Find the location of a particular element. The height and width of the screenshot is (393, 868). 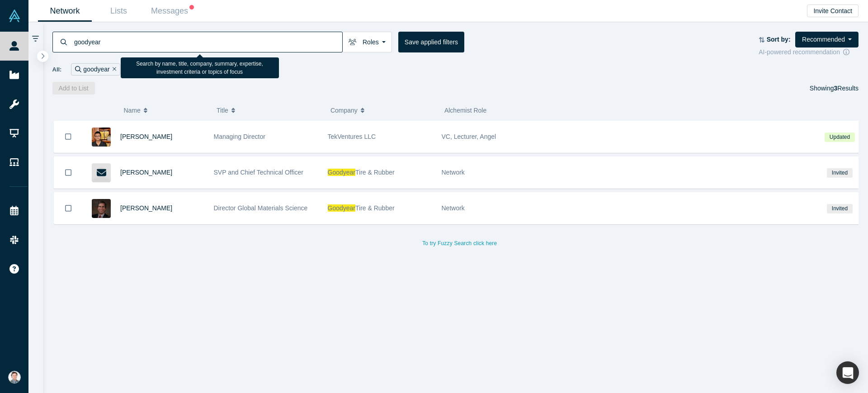

span: Results is located at coordinates (847, 88).